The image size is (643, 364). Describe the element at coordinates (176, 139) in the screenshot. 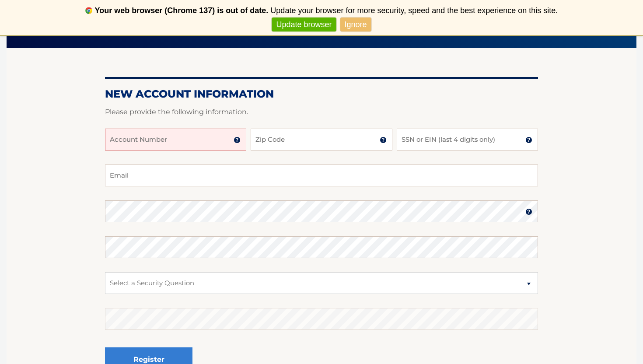

I see `input: Account Number` at that location.